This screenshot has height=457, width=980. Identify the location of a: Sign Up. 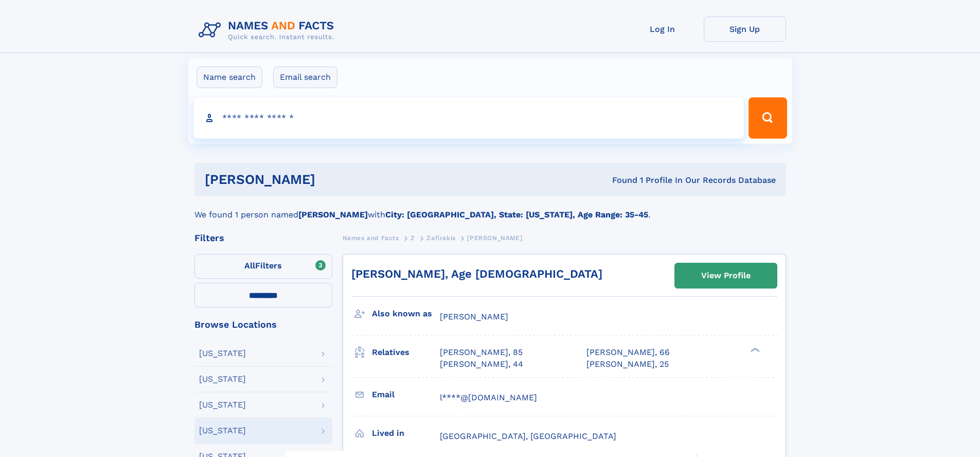
(745, 29).